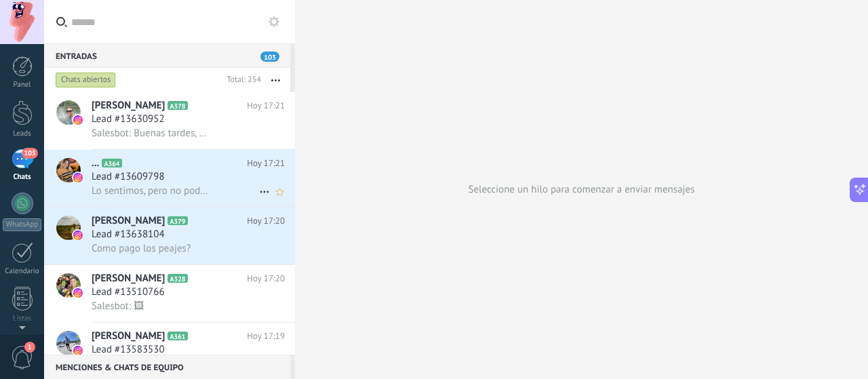  Describe the element at coordinates (128, 235) in the screenshot. I see `span: Lead #13638104` at that location.